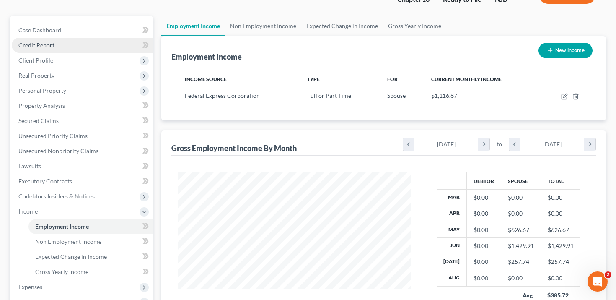 This screenshot has width=616, height=300. Describe the element at coordinates (57, 196) in the screenshot. I see `span: Codebtors Insiders & Notices` at that location.